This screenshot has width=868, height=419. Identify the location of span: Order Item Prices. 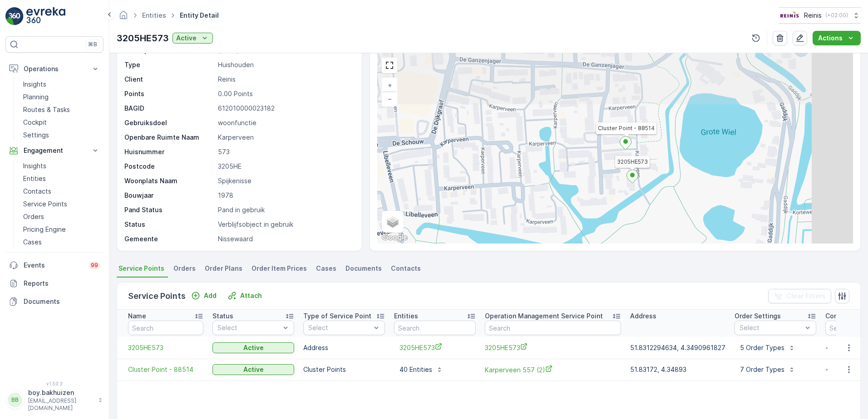
(279, 269).